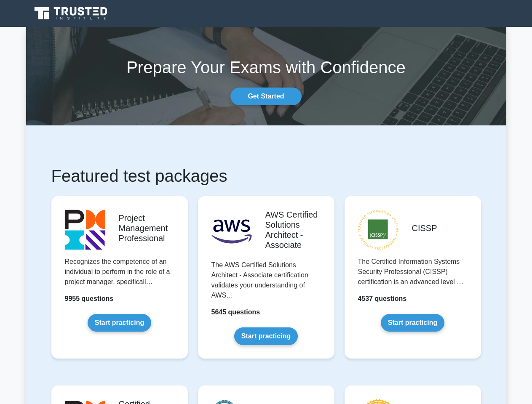  What do you see at coordinates (266, 176) in the screenshot?
I see `h1: Featured test packages` at bounding box center [266, 176].